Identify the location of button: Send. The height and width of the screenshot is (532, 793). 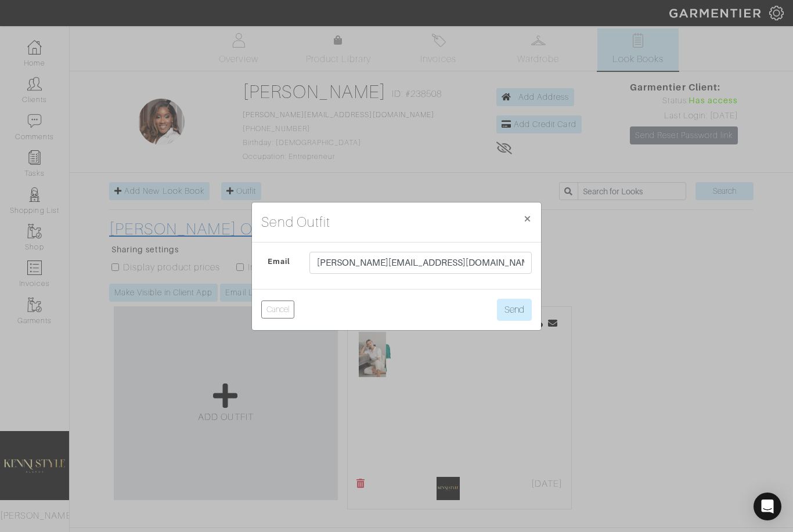
(514, 310).